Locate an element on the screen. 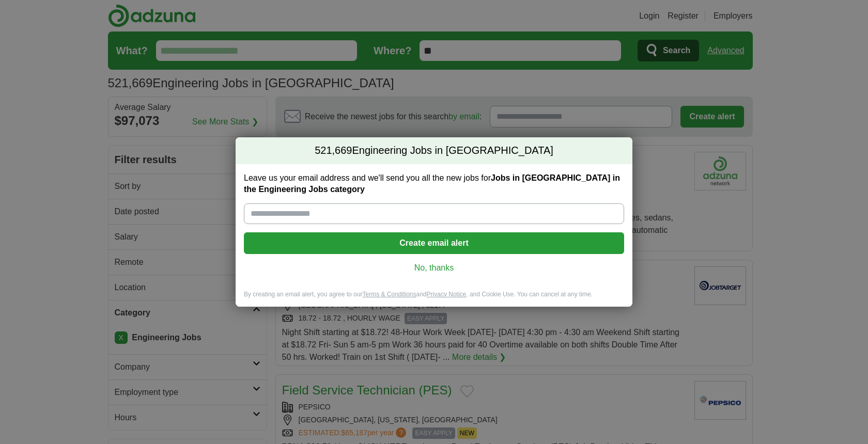 The width and height of the screenshot is (868, 444). a: Privacy Notice is located at coordinates (446, 294).